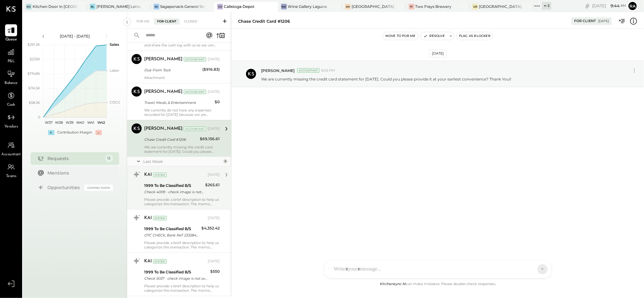 The image size is (644, 298). What do you see at coordinates (80, 122) in the screenshot?
I see `text: W40` at bounding box center [80, 122].